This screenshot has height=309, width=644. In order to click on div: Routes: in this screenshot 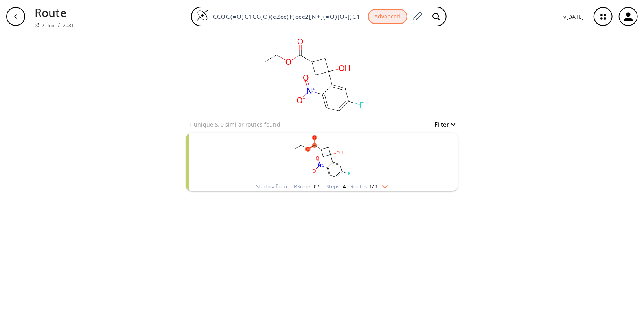, I will do `click(369, 186)`.